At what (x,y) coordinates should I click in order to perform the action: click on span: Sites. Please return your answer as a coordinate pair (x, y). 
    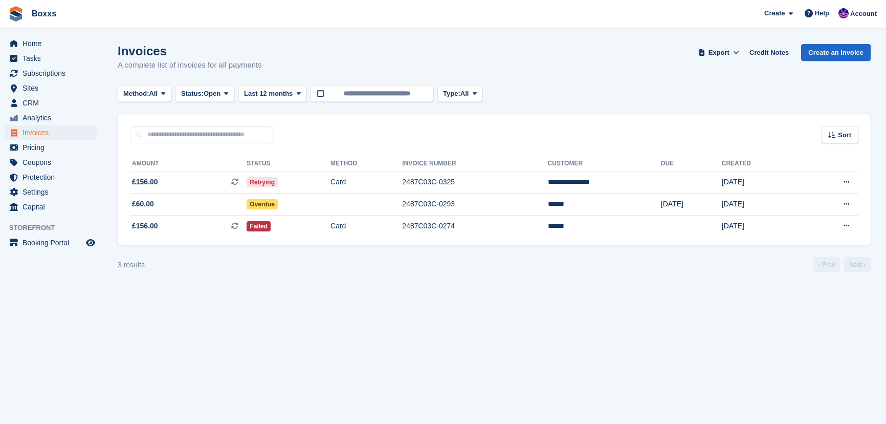
    Looking at the image, I should click on (53, 88).